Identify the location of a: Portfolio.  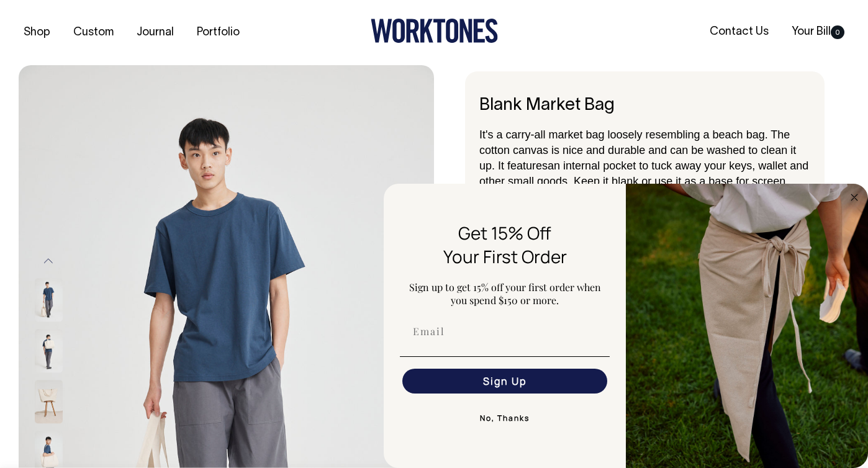
(218, 32).